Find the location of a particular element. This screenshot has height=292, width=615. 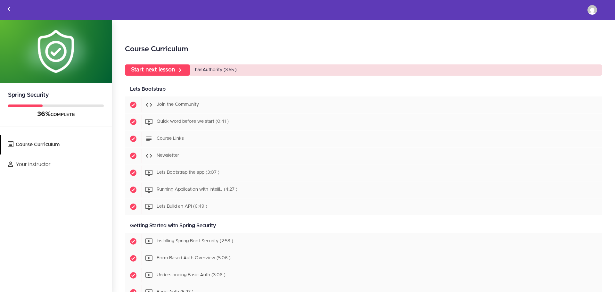

a: Completed item Course Links is located at coordinates (363, 139).